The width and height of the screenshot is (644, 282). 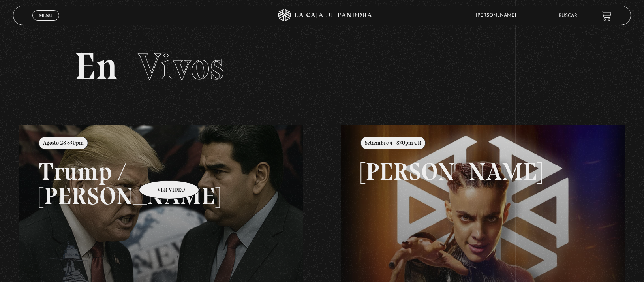 What do you see at coordinates (568, 16) in the screenshot?
I see `a: Buscar` at bounding box center [568, 16].